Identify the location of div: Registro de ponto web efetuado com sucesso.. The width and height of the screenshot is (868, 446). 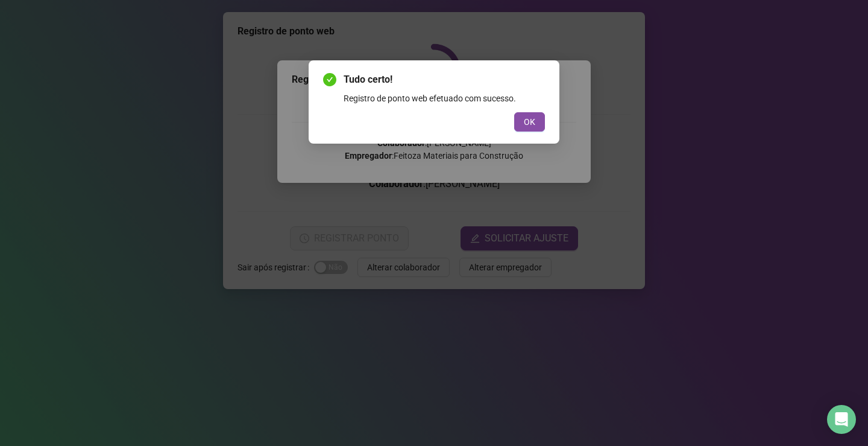
(444, 98).